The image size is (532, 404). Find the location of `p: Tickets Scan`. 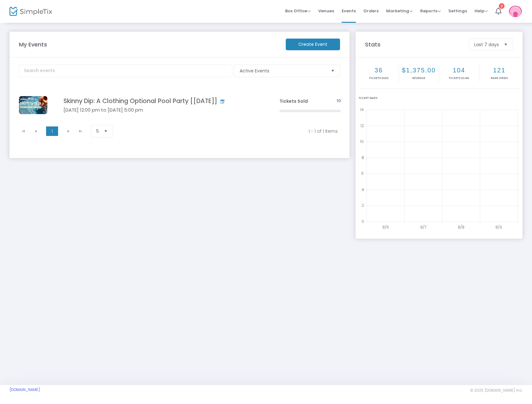

p: Tickets Scan is located at coordinates (459, 78).